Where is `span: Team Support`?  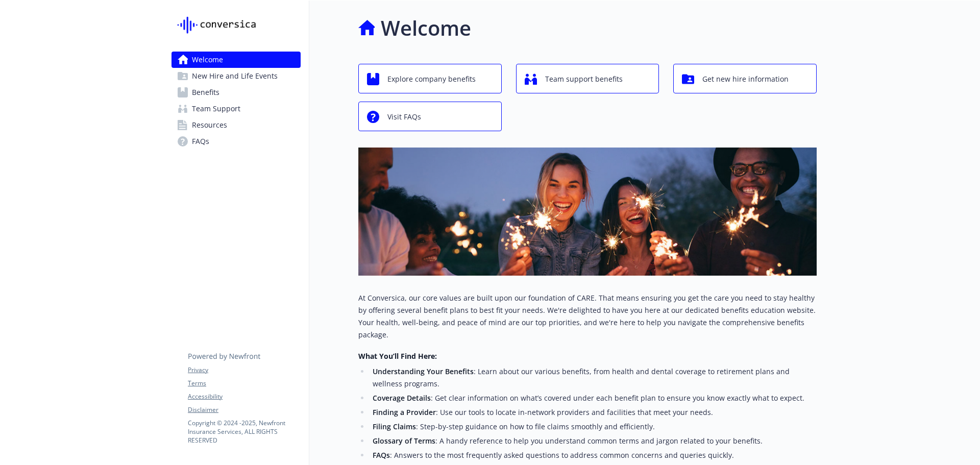 span: Team Support is located at coordinates (216, 109).